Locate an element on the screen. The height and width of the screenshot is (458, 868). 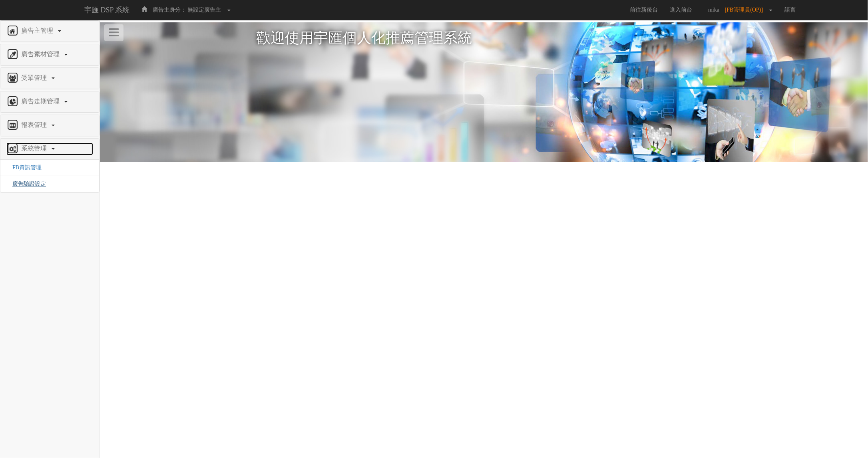
span: FB資訊管理 is located at coordinates (24, 167).